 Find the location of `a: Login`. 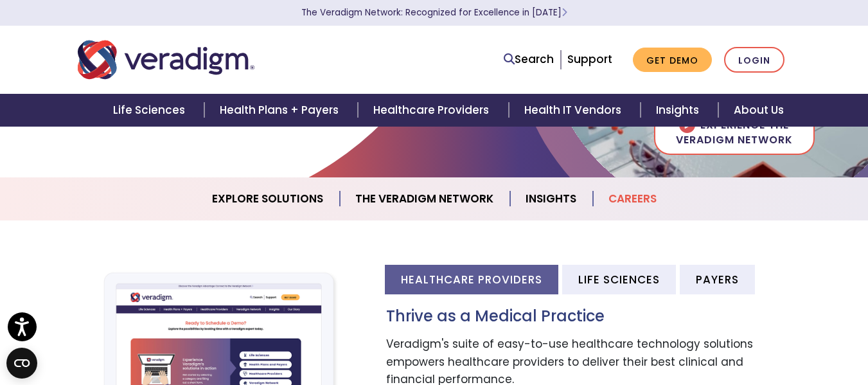

a: Login is located at coordinates (754, 60).